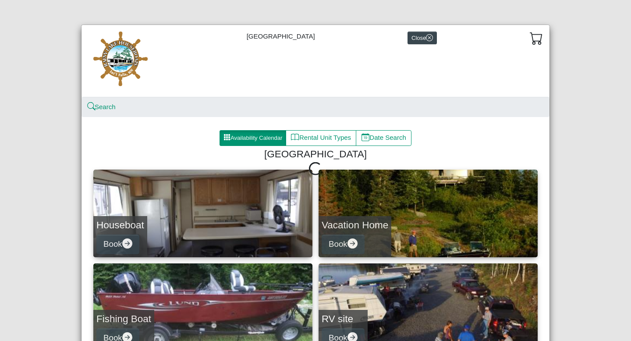 The width and height of the screenshot is (631, 341). What do you see at coordinates (430, 38) in the screenshot?
I see `svg: x circle` at bounding box center [430, 38].